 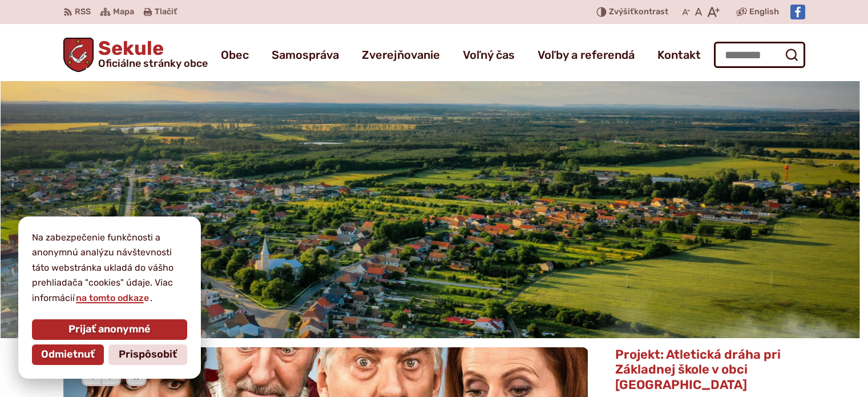 I want to click on span: Samospráva, so click(x=306, y=55).